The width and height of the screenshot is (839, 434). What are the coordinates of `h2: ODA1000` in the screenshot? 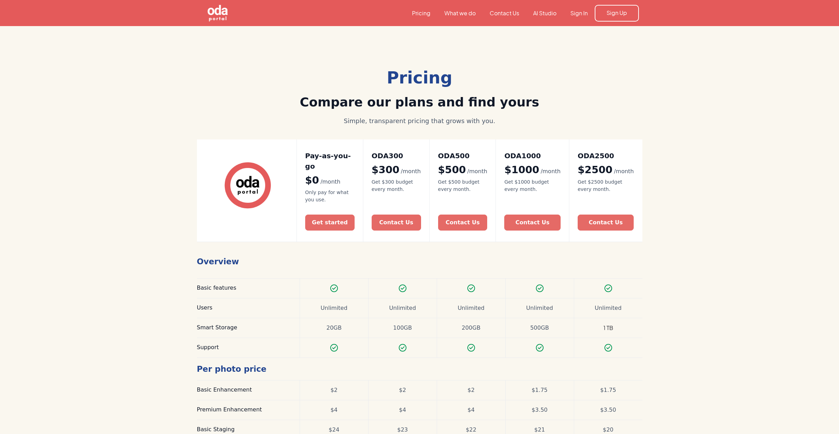 It's located at (532, 156).